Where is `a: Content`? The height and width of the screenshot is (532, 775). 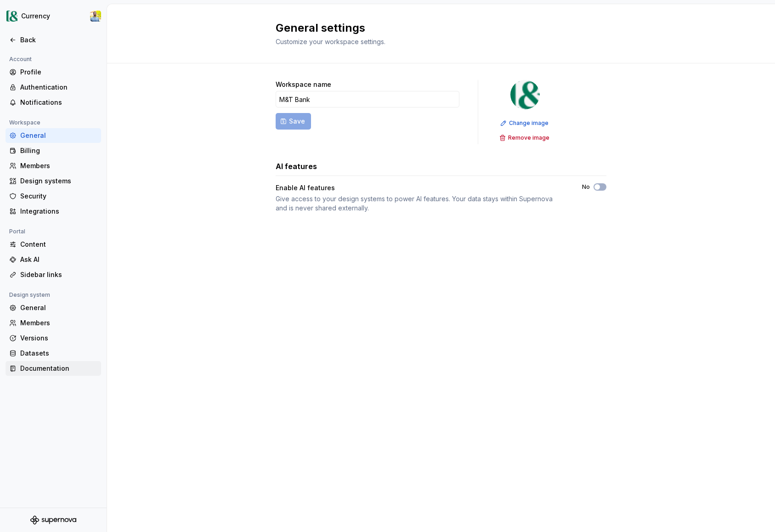
a: Content is located at coordinates (53, 244).